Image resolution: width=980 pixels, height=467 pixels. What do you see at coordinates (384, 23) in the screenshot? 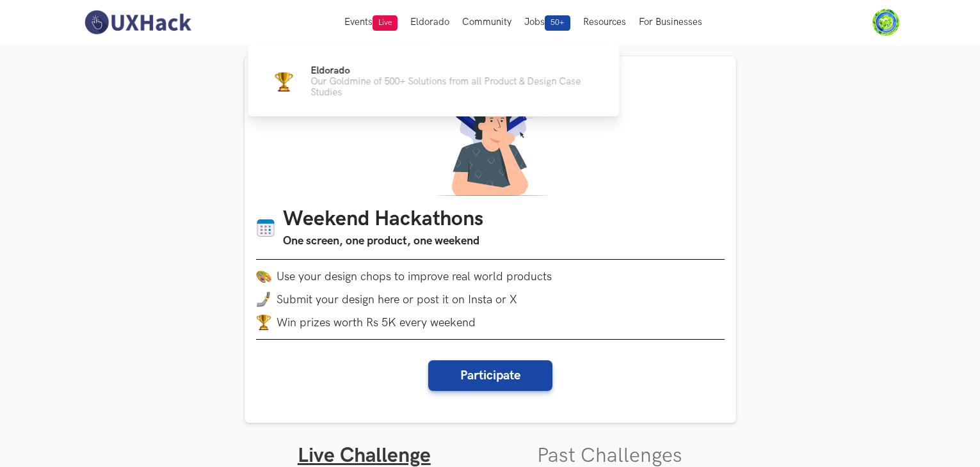
I see `span: Live` at bounding box center [384, 23].